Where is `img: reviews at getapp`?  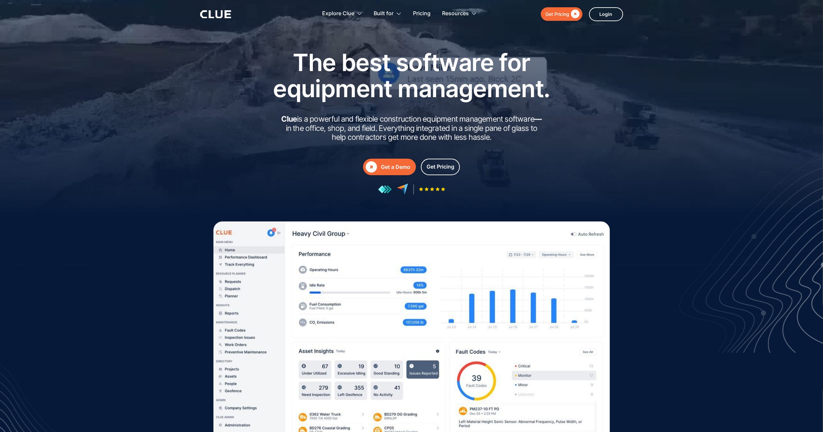 img: reviews at getapp is located at coordinates (385, 189).